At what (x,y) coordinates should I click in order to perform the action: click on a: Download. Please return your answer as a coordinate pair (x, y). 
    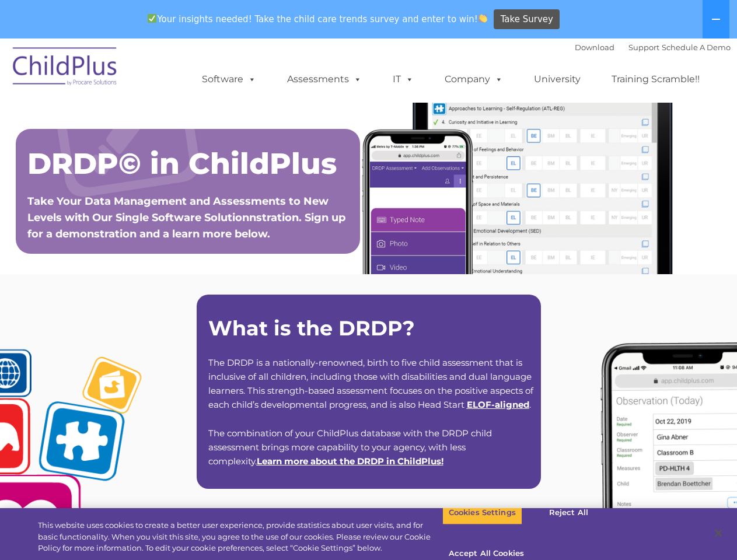
    Looking at the image, I should click on (595, 47).